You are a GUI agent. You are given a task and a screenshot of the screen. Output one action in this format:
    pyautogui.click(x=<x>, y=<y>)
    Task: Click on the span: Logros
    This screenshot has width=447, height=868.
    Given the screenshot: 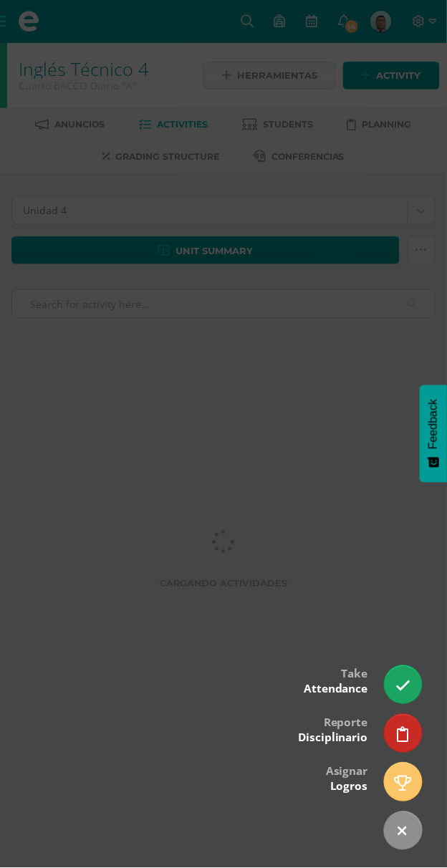 What is the action you would take?
    pyautogui.click(x=348, y=787)
    